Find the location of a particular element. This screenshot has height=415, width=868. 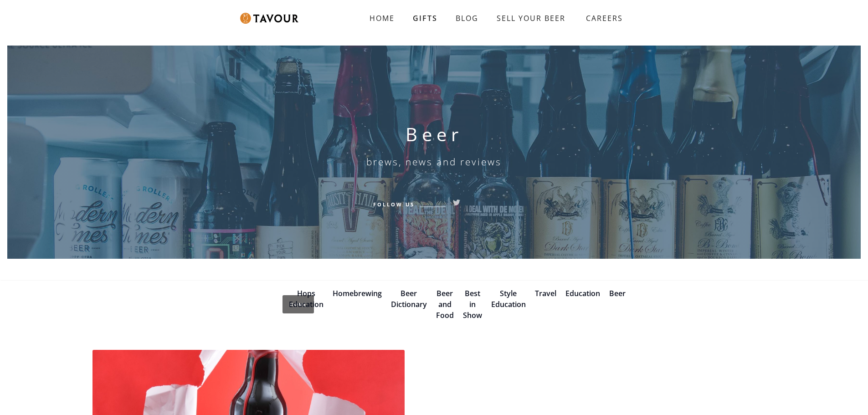

strong: HOME is located at coordinates (382, 18).